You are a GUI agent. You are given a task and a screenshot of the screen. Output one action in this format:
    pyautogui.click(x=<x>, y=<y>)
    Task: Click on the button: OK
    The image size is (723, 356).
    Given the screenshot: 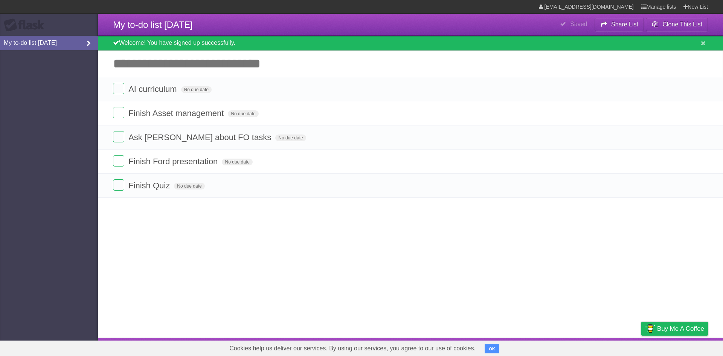 What is the action you would take?
    pyautogui.click(x=492, y=349)
    